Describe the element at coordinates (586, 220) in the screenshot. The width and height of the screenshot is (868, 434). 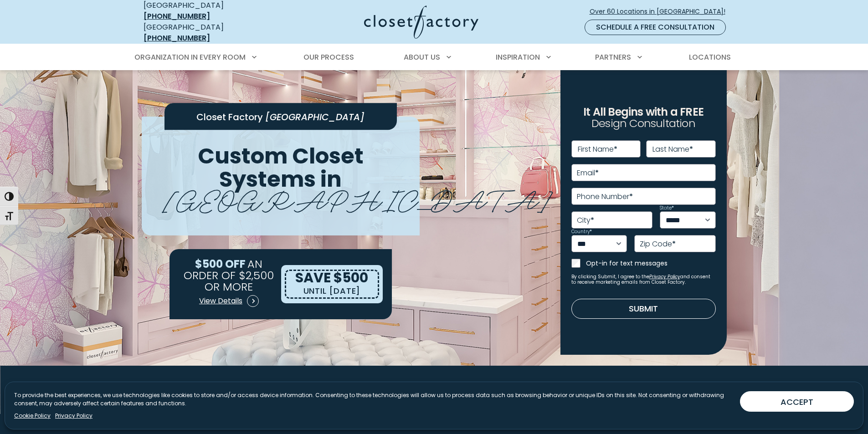
I see `label: City` at that location.